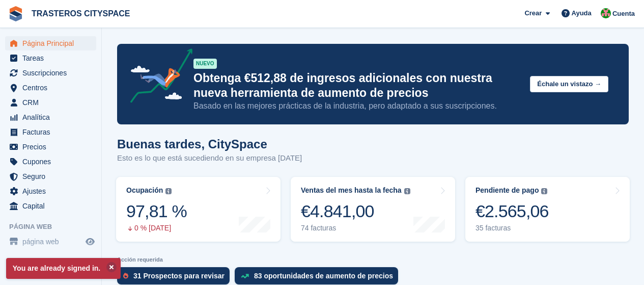 The width and height of the screenshot is (644, 285). Describe the element at coordinates (323, 276) in the screenshot. I see `div: 83 oportunidades de aumento de precios` at that location.